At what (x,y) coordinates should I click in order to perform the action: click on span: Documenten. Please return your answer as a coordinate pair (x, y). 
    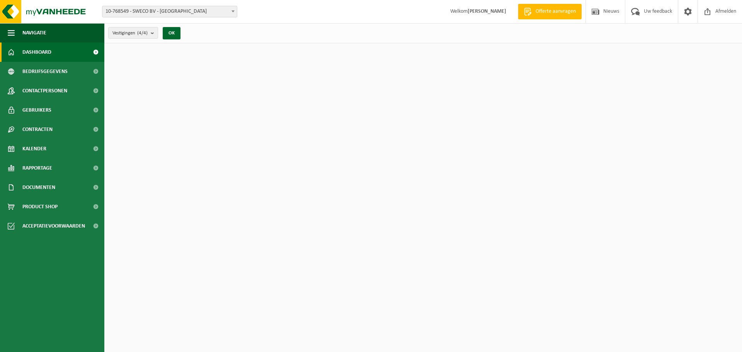
    Looking at the image, I should click on (39, 187).